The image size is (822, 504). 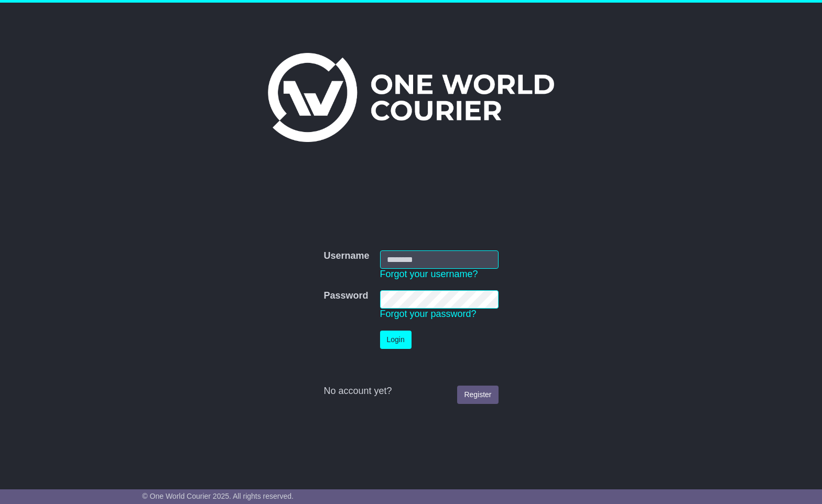 What do you see at coordinates (396, 340) in the screenshot?
I see `button: Login` at bounding box center [396, 340].